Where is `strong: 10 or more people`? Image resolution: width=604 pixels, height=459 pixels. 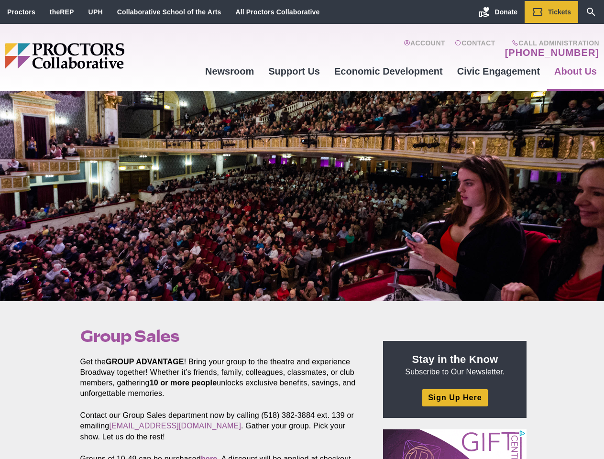 strong: 10 or more people is located at coordinates (183, 382).